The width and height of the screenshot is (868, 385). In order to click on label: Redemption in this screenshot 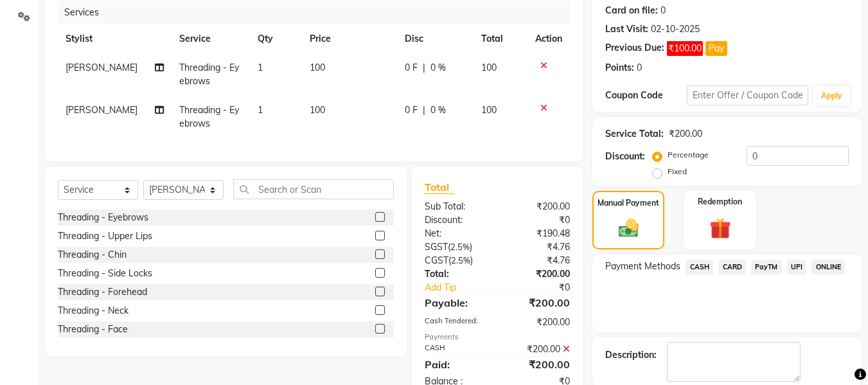, I will do `click(720, 202)`.